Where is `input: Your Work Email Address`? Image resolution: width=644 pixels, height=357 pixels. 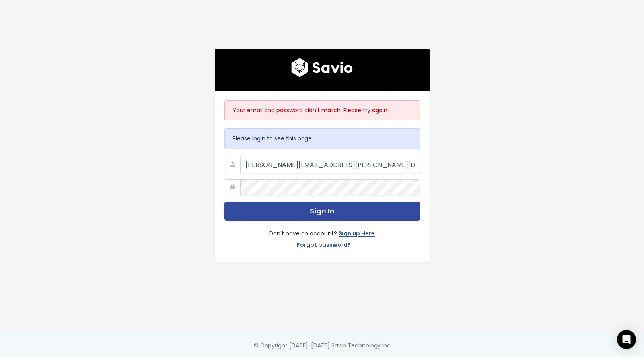
input: Your Work Email Address is located at coordinates (330, 165).